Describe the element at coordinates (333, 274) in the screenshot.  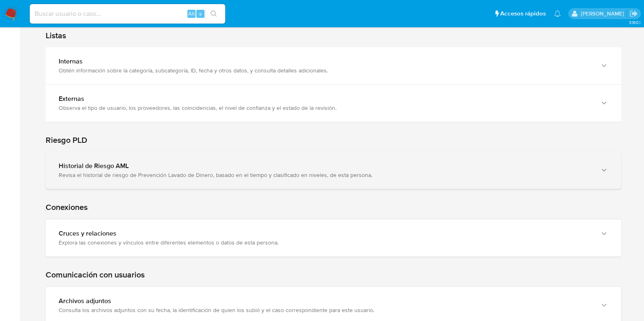
I see `h1: Comunicación con usuarios` at that location.